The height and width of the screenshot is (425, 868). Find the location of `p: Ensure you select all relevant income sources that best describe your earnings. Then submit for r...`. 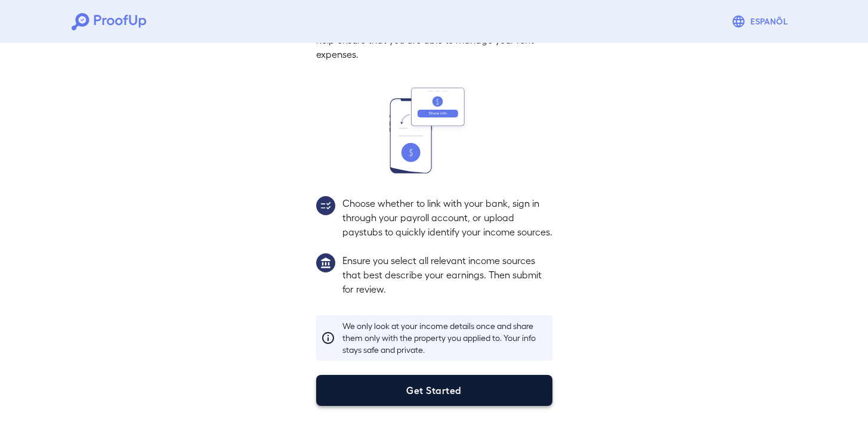

p: Ensure you select all relevant income sources that best describe your earnings. Then submit for r... is located at coordinates (447, 275).